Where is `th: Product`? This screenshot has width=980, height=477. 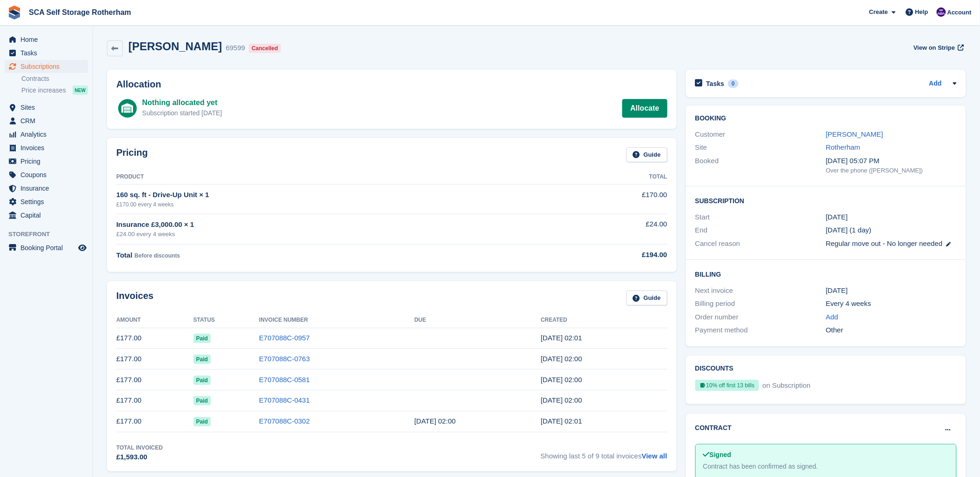
th: Product is located at coordinates (333, 177).